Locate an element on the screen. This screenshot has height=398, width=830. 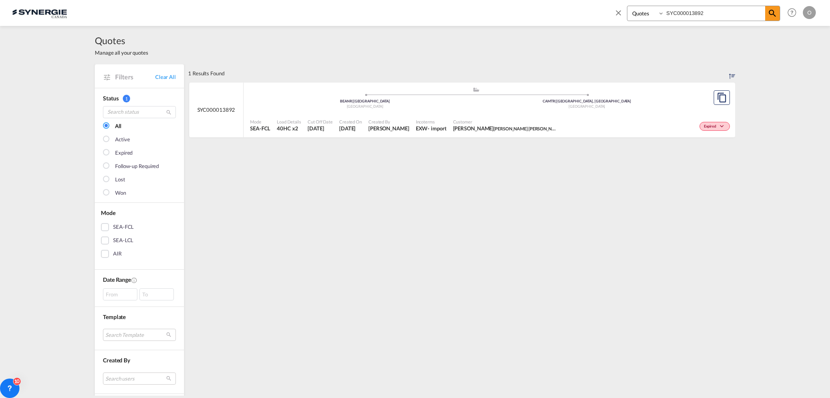
span: Created On is located at coordinates (350, 122).